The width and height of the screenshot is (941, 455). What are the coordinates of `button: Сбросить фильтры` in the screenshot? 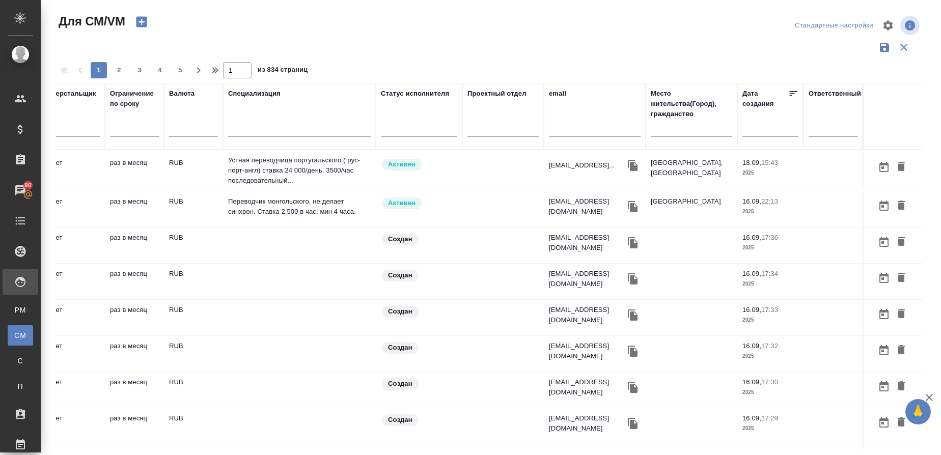 It's located at (904, 47).